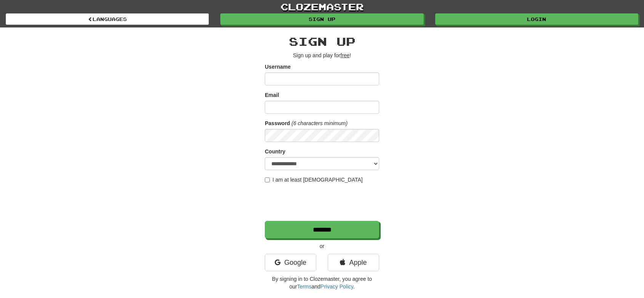  I want to click on a: Languages, so click(107, 19).